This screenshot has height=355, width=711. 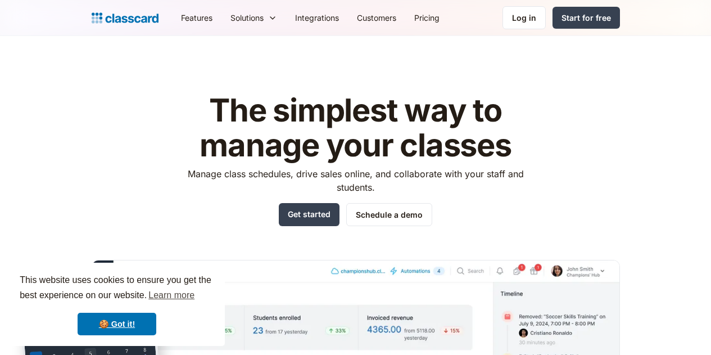 I want to click on span: This website uses cookies to ensure you get the best experience on our website., so click(x=117, y=288).